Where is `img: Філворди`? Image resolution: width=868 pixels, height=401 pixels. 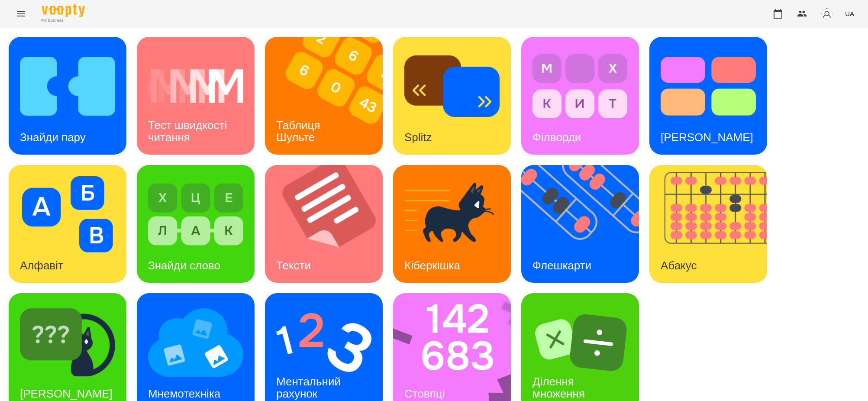 img: Філворди is located at coordinates (580, 86).